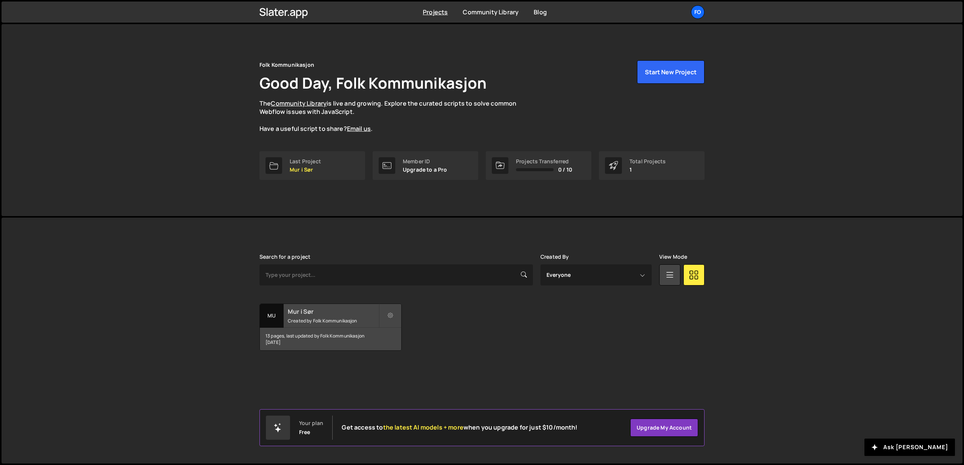  What do you see at coordinates (305, 170) in the screenshot?
I see `p: Mur i Sør` at bounding box center [305, 170].